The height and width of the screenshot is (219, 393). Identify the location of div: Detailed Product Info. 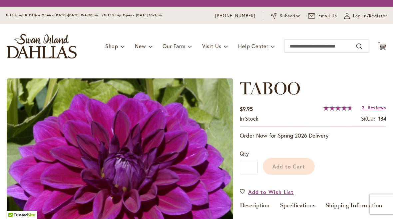
(313, 207).